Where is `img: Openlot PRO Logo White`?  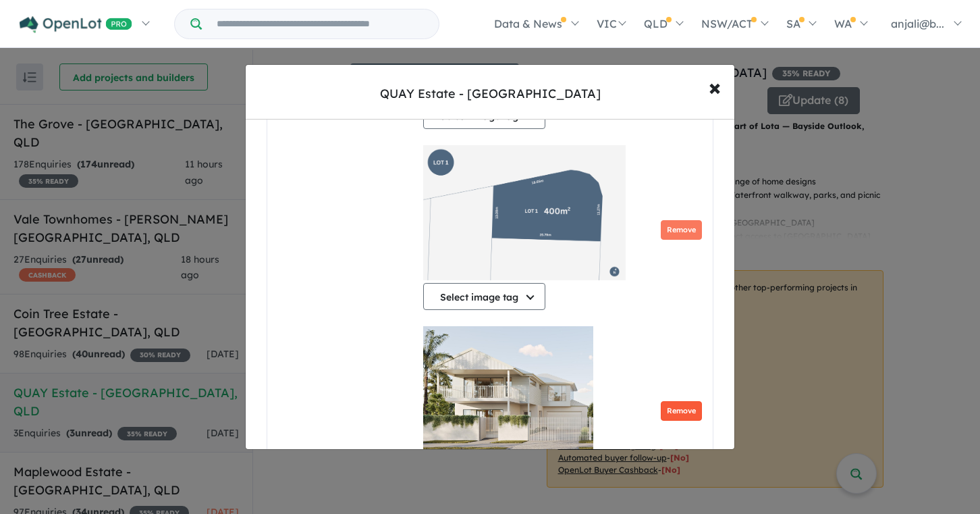
img: Openlot PRO Logo White is located at coordinates (76, 25).